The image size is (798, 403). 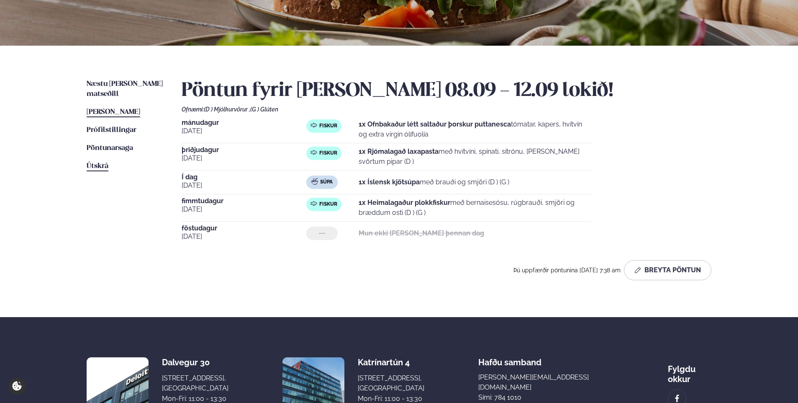 What do you see at coordinates (398, 151) in the screenshot?
I see `strong: 1x Rjómalagað laxapasta` at bounding box center [398, 151].